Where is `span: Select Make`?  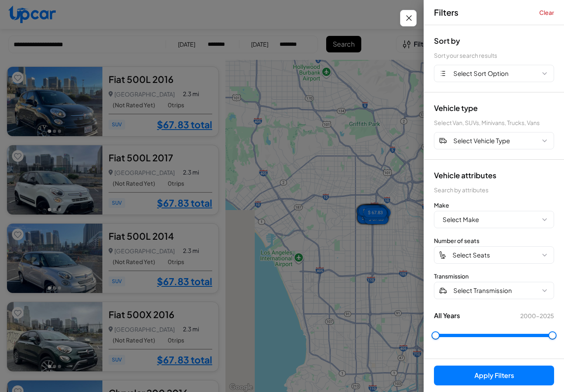
span: Select Make is located at coordinates (461, 220).